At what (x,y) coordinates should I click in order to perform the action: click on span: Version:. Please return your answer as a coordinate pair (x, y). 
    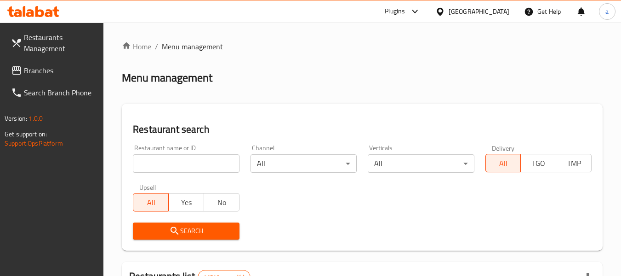
    Looking at the image, I should click on (16, 118).